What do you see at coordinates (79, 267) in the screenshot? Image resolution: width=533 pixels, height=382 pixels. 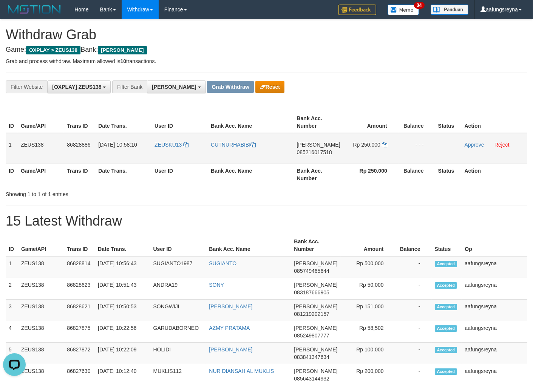 I see `td: 86828814` at bounding box center [79, 267].